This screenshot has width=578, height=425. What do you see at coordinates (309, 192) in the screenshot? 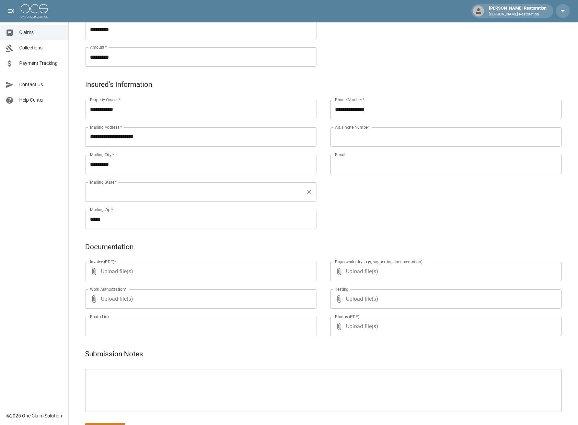
I see `button: Clear` at bounding box center [309, 192].